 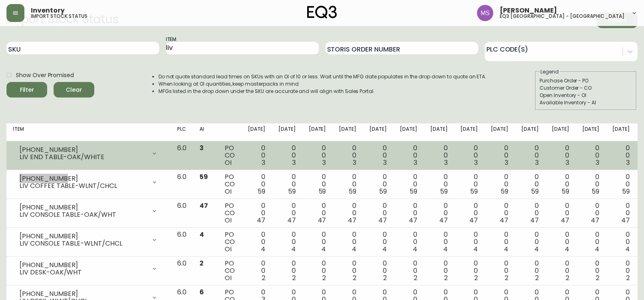 What do you see at coordinates (182, 213) in the screenshot?
I see `td: 6.0` at bounding box center [182, 213].